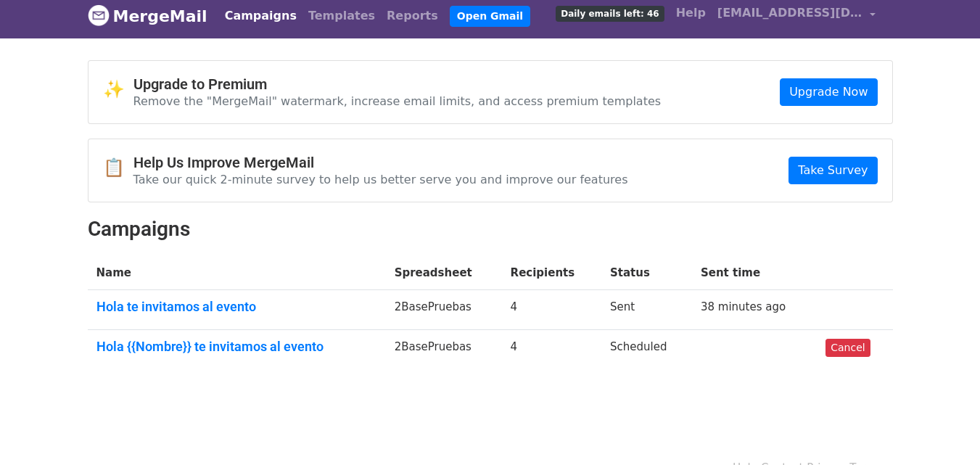 This screenshot has width=980, height=465. I want to click on a: MergeMail, so click(147, 16).